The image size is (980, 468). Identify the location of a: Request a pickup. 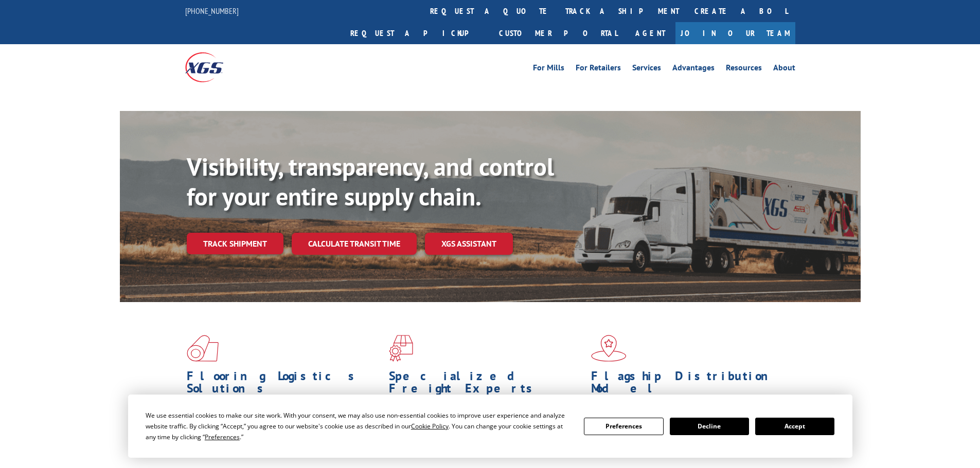
(417, 33).